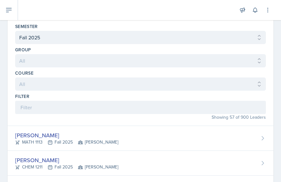 This screenshot has height=182, width=281. I want to click on input: Filter, so click(140, 107).